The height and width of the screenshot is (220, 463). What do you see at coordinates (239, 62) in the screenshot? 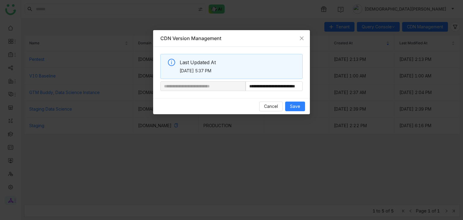
I see `span: Last Updated At` at bounding box center [239, 62].